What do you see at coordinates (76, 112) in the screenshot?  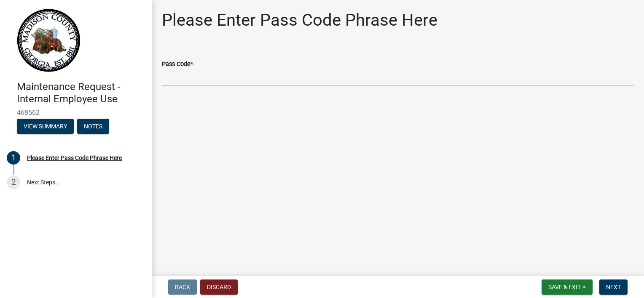 I see `span: 468562` at bounding box center [76, 112].